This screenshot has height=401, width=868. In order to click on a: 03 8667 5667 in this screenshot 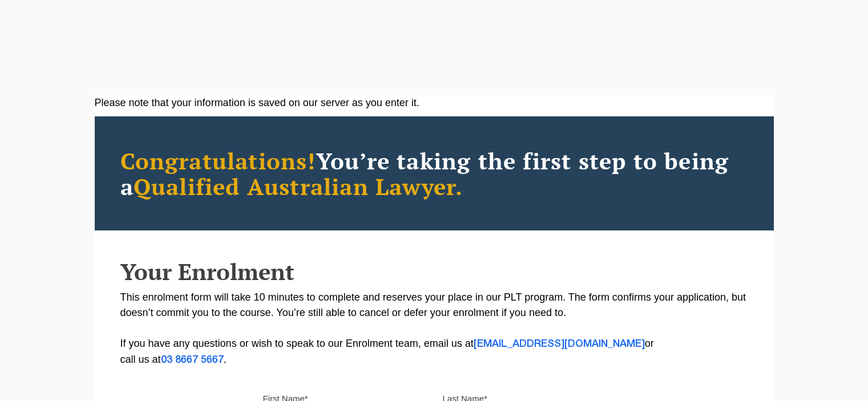, I will do `click(193, 360)`.